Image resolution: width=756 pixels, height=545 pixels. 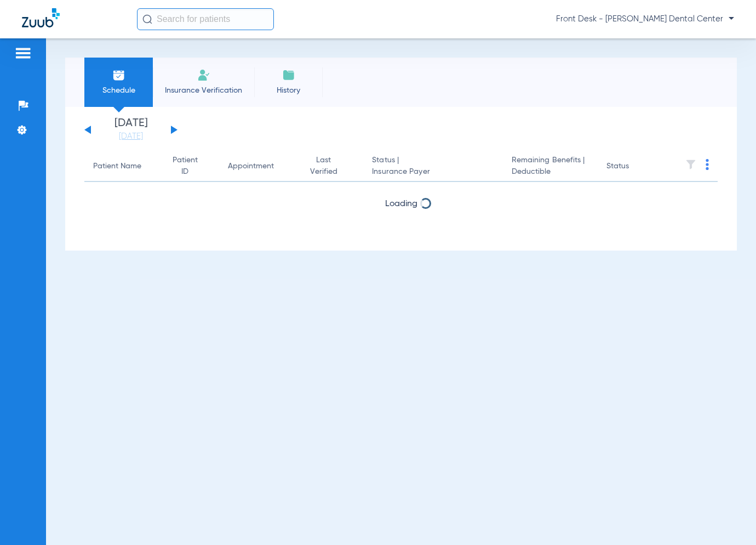 I want to click on span: History, so click(x=288, y=90).